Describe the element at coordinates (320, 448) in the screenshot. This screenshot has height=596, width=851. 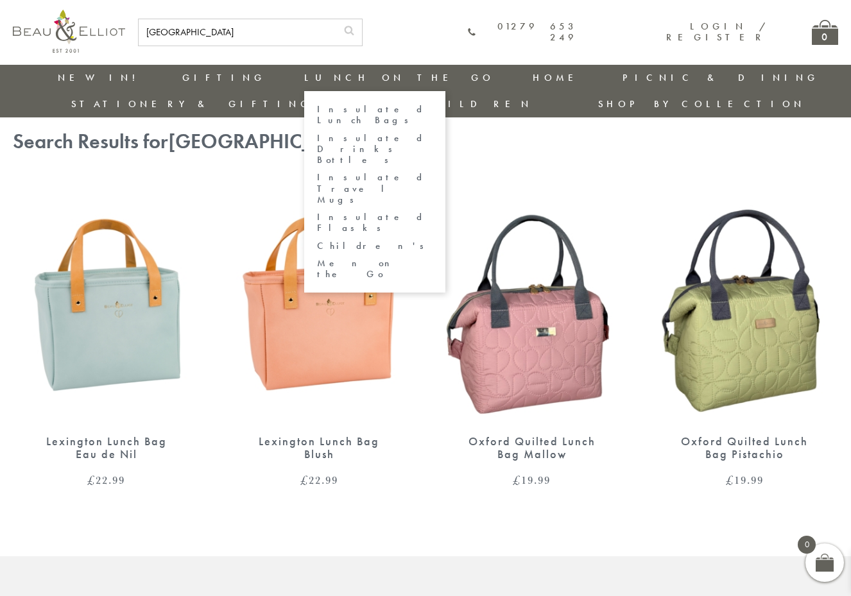
I see `div: Lexington Lunch Bag Blush` at that location.